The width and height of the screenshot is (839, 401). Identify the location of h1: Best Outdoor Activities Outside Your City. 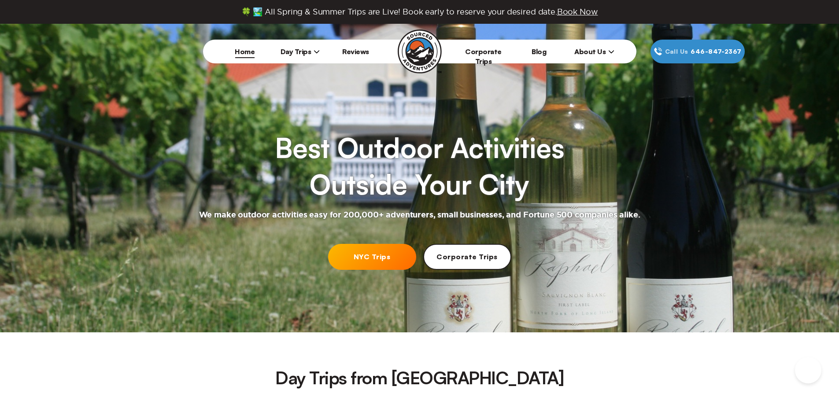
(419, 166).